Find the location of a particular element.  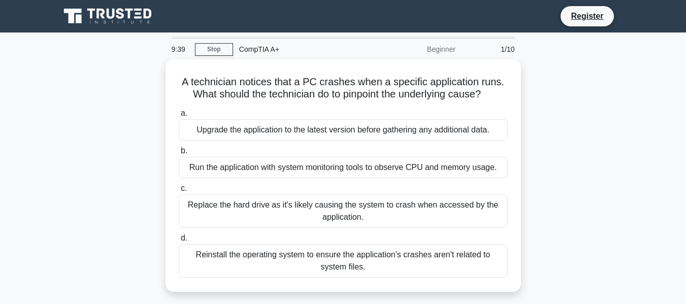

div: CompTIA A+ is located at coordinates (303, 49).